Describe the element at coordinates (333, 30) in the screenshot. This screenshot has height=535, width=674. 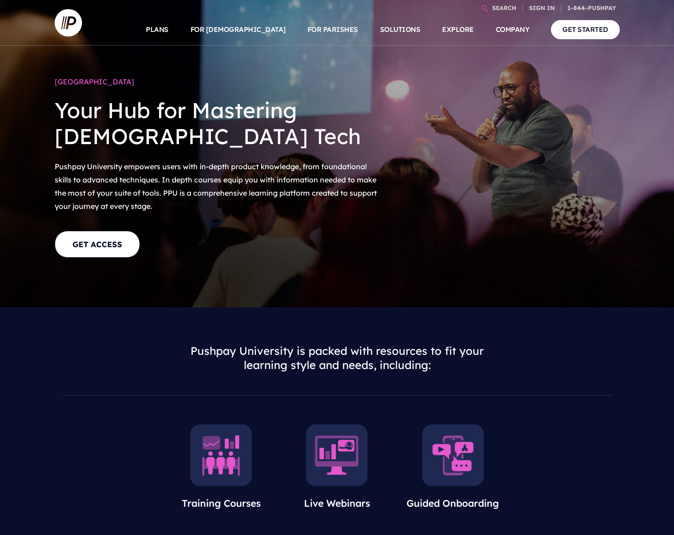
I see `a: FOR PARISHES` at that location.